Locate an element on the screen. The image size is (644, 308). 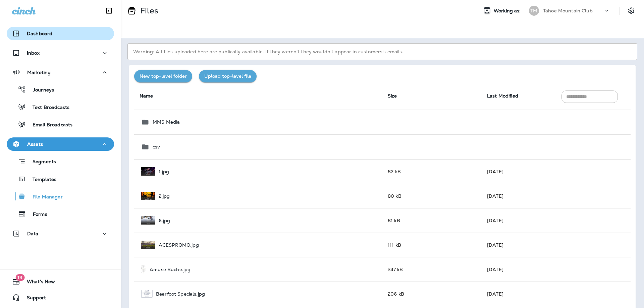
td: 82 kB is located at coordinates (432, 171).